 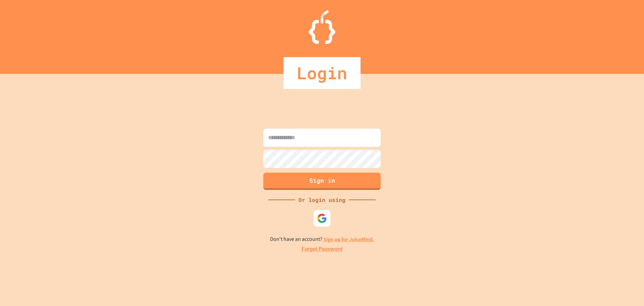 What do you see at coordinates (322, 73) in the screenshot?
I see `div: Login` at bounding box center [322, 73].